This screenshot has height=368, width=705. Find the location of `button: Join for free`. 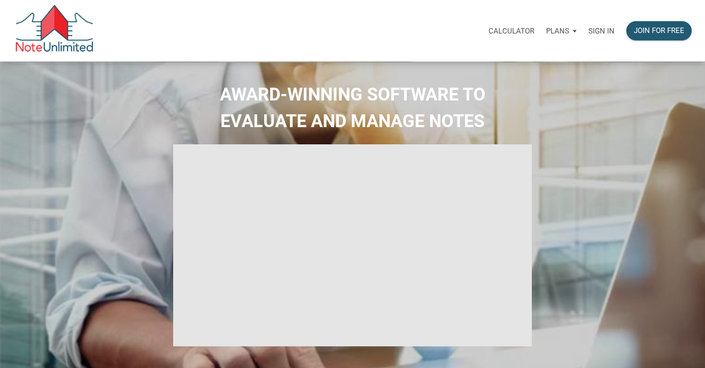

button: Join for free is located at coordinates (659, 31).